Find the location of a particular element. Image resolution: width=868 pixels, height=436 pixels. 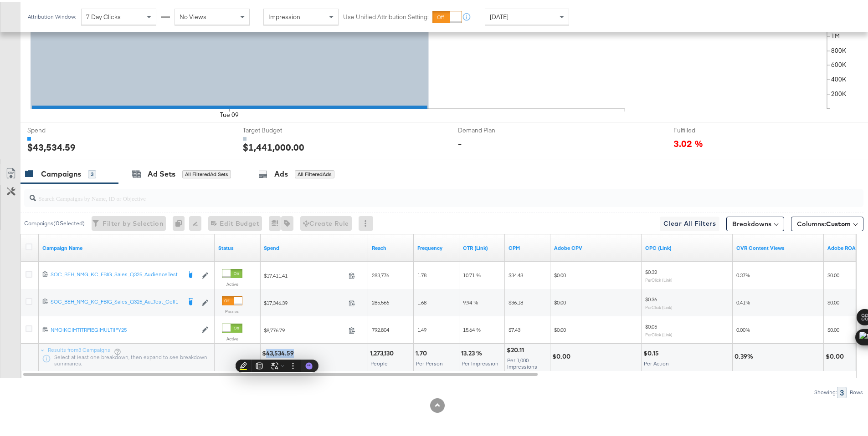

a: The average number of times your ad was served to each person. is located at coordinates (436, 246).